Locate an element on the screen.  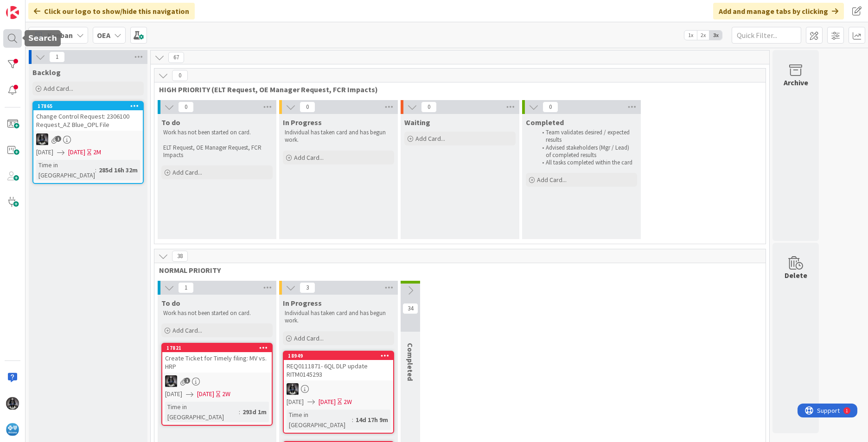
li: Advised stakeholders (Mgr / Lead) of completed results is located at coordinates (586, 151).